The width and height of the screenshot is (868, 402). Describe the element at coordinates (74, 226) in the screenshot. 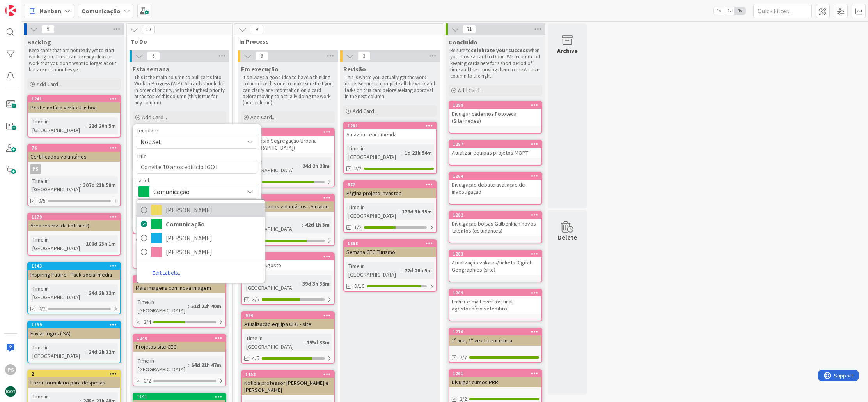

I see `div: Área reservada (intranet)` at that location.